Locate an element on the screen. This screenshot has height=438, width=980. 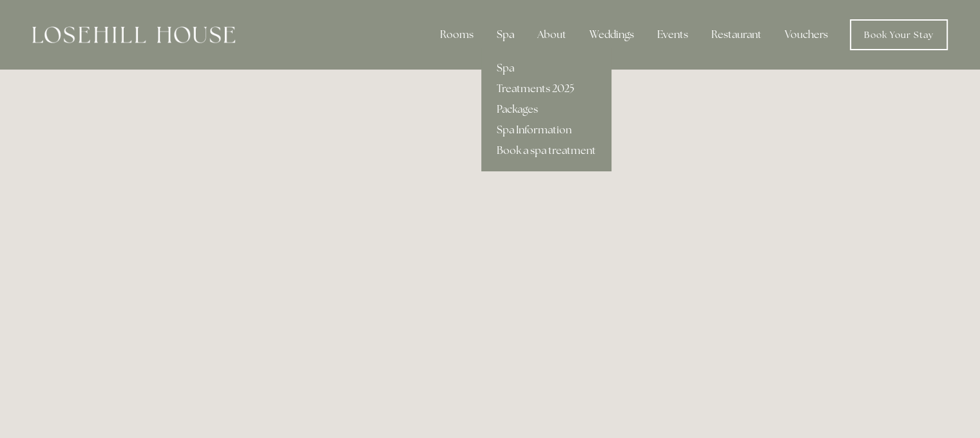
img: Losehill House is located at coordinates (134, 34).